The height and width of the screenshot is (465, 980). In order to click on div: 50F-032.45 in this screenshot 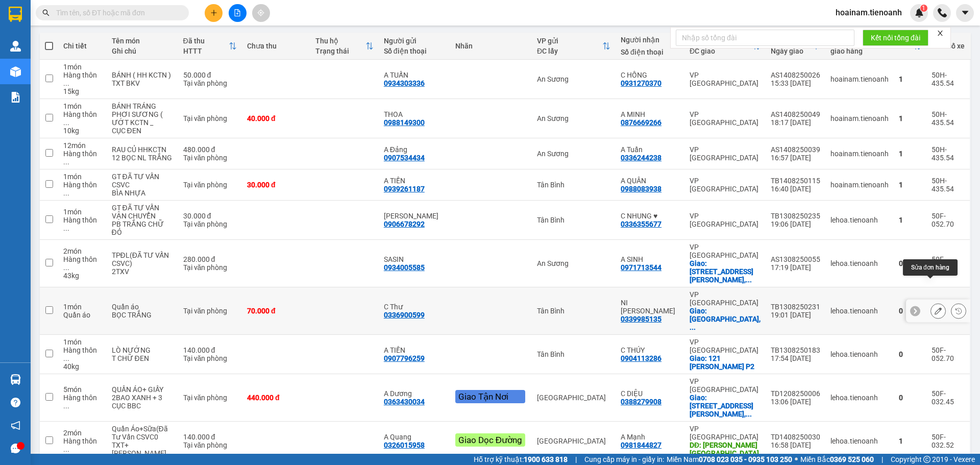, I will do `click(948, 398)`.